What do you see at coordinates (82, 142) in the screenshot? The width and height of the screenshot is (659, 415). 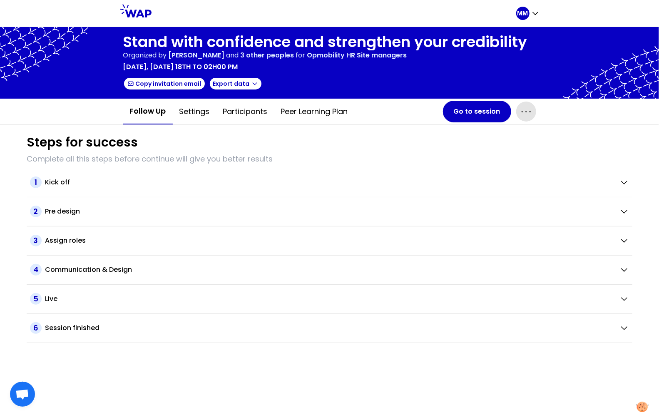 I see `h1: Steps for success` at bounding box center [82, 142].